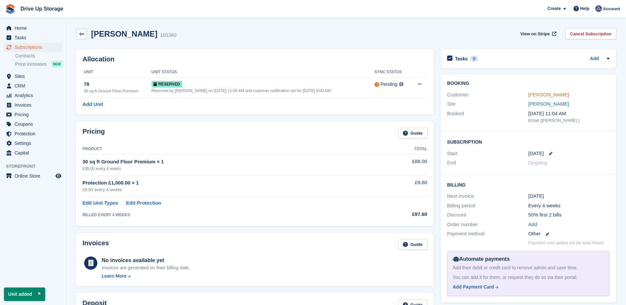 Image resolution: width=626 pixels, height=305 pixels. I want to click on div: £88.00 every 4 weeks, so click(228, 169).